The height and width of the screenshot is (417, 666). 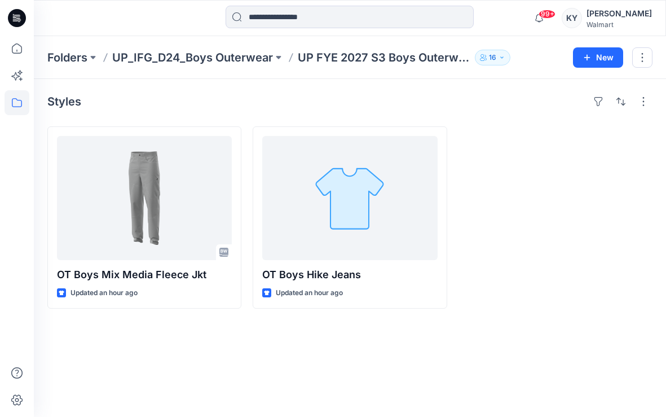 I want to click on button: 16, so click(x=492, y=58).